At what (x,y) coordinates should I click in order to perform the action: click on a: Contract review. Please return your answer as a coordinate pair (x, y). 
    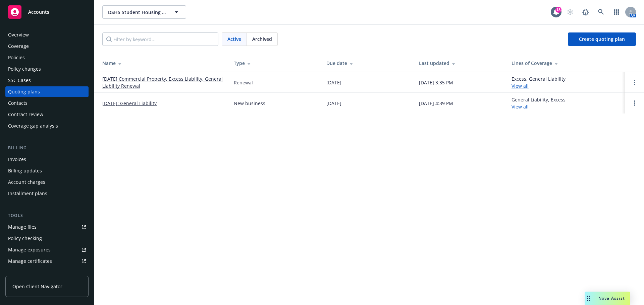
    Looking at the image, I should click on (47, 115).